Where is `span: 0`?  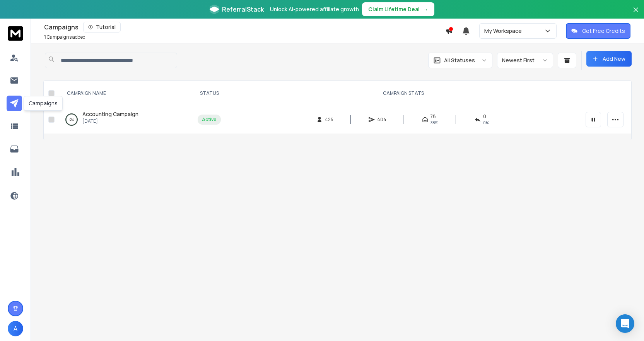
span: 0 is located at coordinates (485, 116).